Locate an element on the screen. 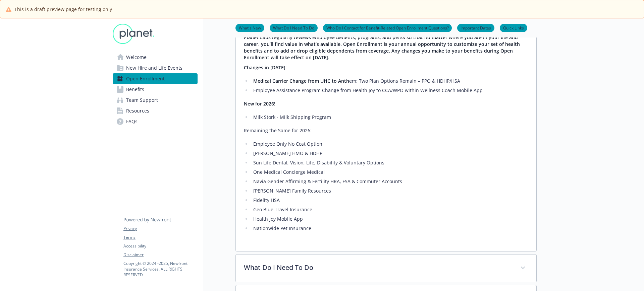  li: Navia Gender Affirming & Fertility HRA, FSA & Commuter Accounts is located at coordinates (390, 182).